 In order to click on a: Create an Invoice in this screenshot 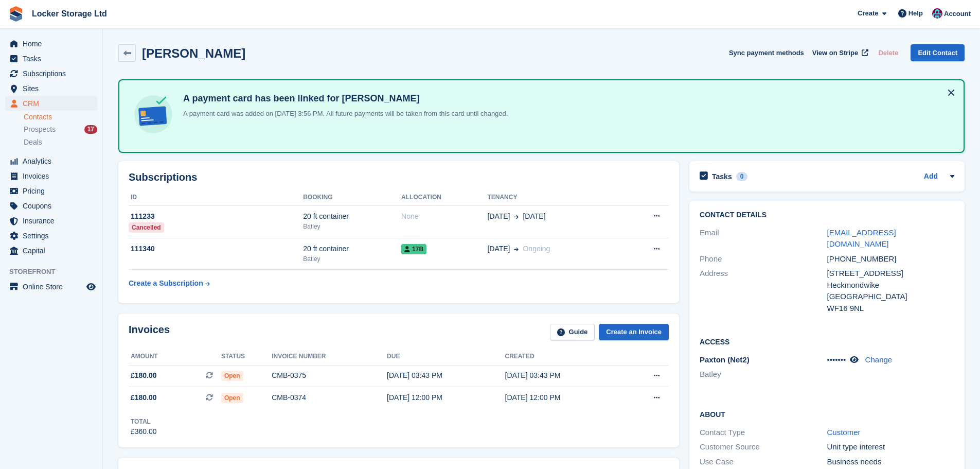, I will do `click(634, 332)`.